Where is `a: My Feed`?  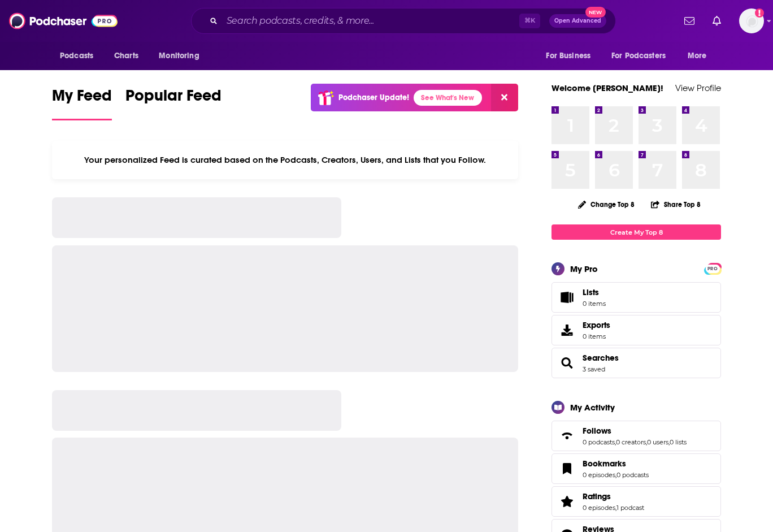
a: My Feed is located at coordinates (82, 103).